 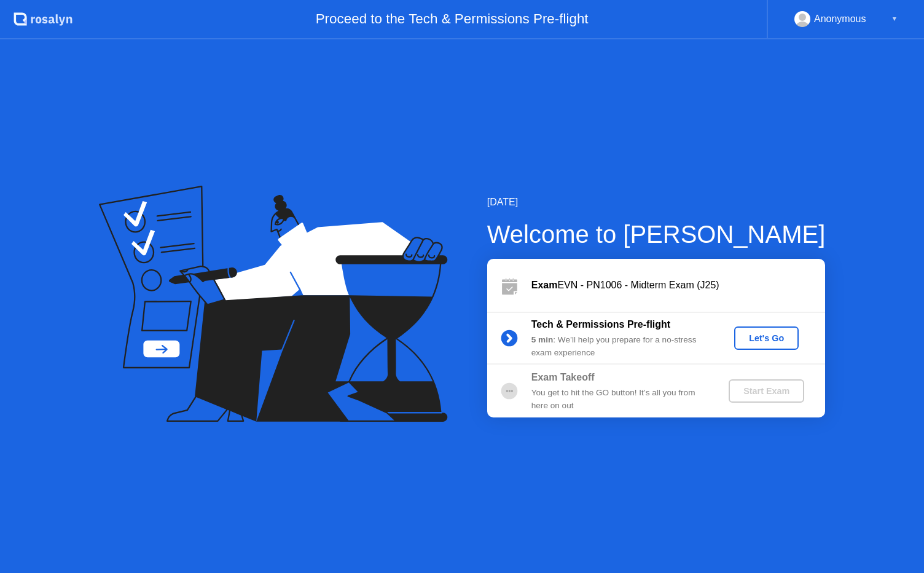 I want to click on div: : We’ll help you prepare for a no-stress exam experience, so click(x=620, y=346).